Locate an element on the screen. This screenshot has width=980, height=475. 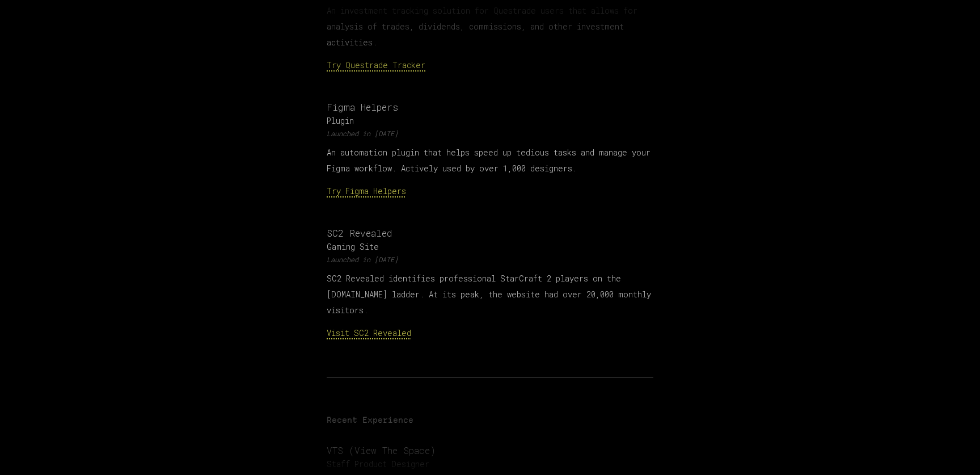
h3: SC2 Revealed is located at coordinates (490, 233).